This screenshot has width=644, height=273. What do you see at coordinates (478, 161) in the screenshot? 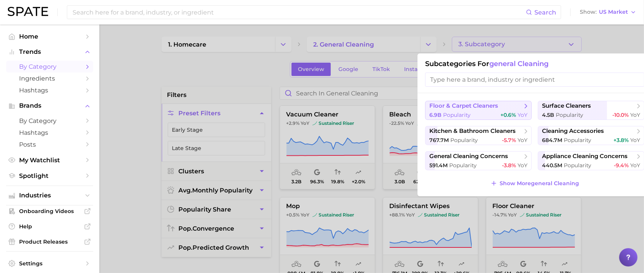
I see `button: general cleaning concerns591.4m Popularity-3.8% YoY` at bounding box center [478, 161].